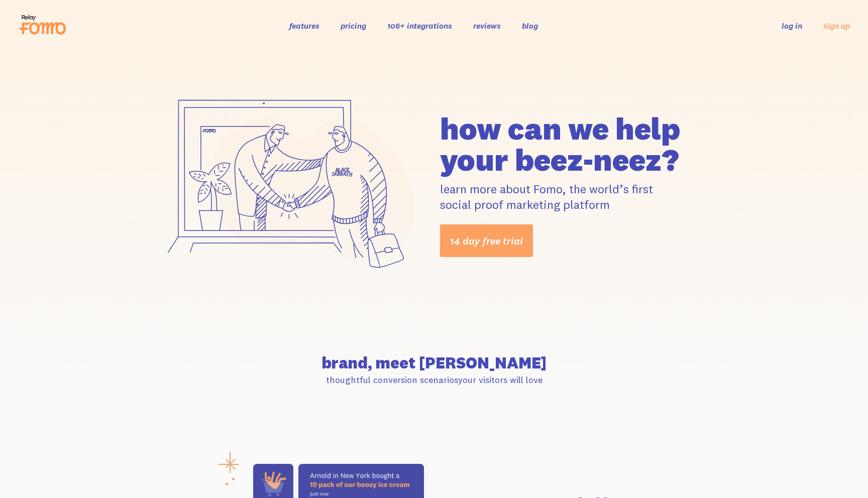 The width and height of the screenshot is (868, 498). What do you see at coordinates (434, 380) in the screenshot?
I see `p: thoughtful conversion scenarios your visitors will love` at bounding box center [434, 380].